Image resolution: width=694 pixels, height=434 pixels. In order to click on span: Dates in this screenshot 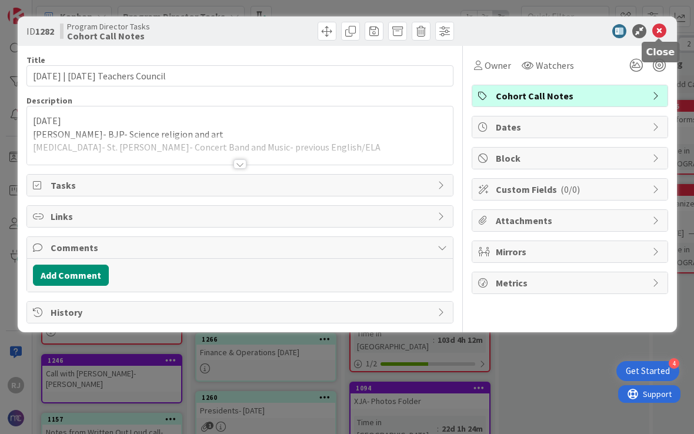, I will do `click(571, 127)`.